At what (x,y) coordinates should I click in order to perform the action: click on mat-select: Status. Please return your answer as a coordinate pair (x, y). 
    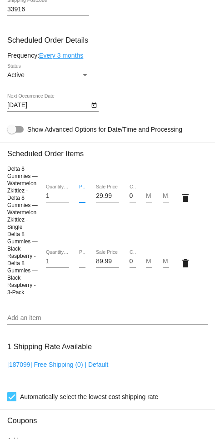
    Looking at the image, I should click on (48, 75).